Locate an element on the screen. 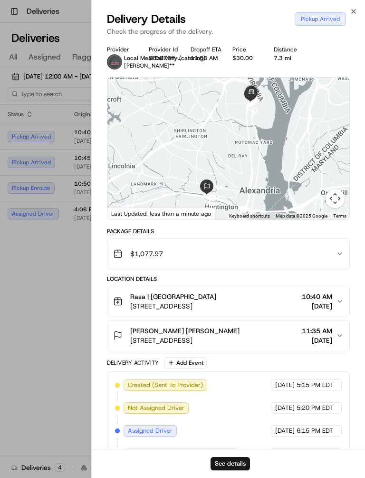 The image size is (365, 478). img: Google is located at coordinates (126, 213).